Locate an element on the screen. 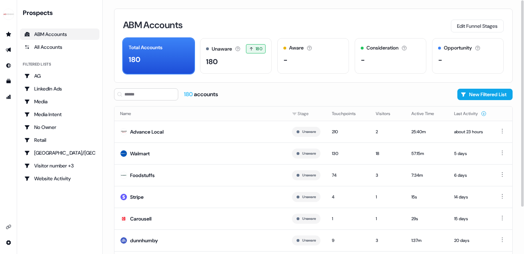 The width and height of the screenshot is (524, 254). div: 210 is located at coordinates (348, 132).